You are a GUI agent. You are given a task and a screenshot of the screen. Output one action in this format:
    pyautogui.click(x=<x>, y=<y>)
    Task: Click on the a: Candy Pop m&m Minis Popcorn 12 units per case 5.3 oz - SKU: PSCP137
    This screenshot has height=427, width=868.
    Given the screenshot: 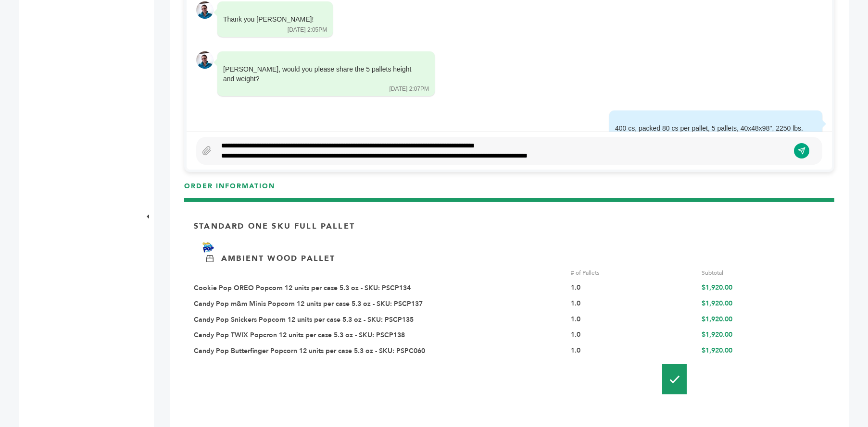 What is the action you would take?
    pyautogui.click(x=309, y=304)
    